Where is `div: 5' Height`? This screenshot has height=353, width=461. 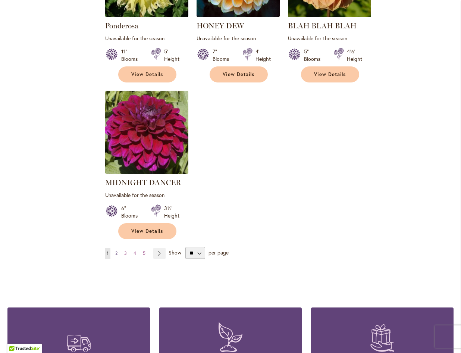 div: 5' Height is located at coordinates (172, 55).